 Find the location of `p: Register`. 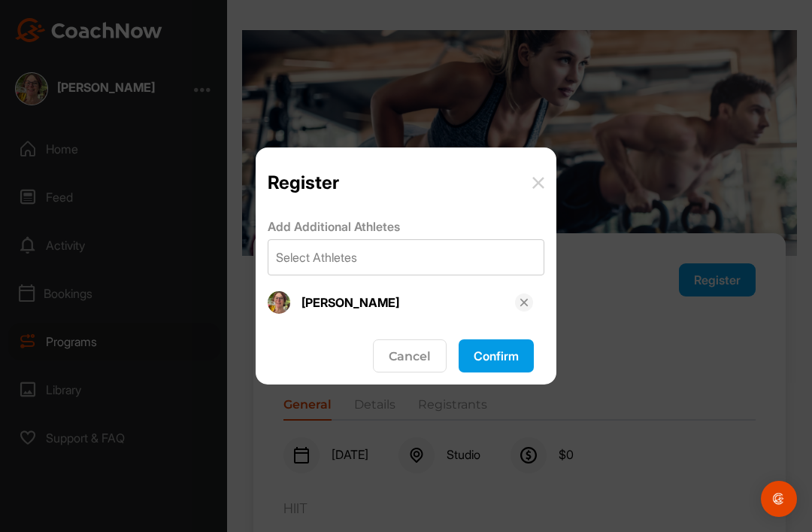

p: Register is located at coordinates (303, 182).